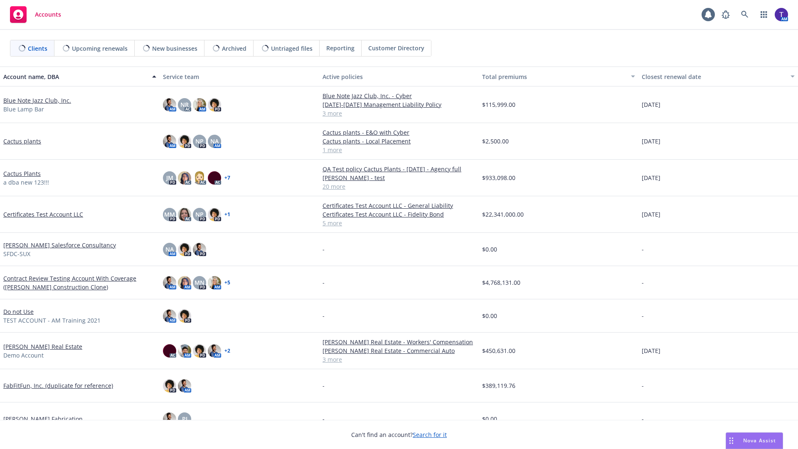 Image resolution: width=798 pixels, height=449 pixels. Describe the element at coordinates (399, 150) in the screenshot. I see `a: 1 more` at that location.